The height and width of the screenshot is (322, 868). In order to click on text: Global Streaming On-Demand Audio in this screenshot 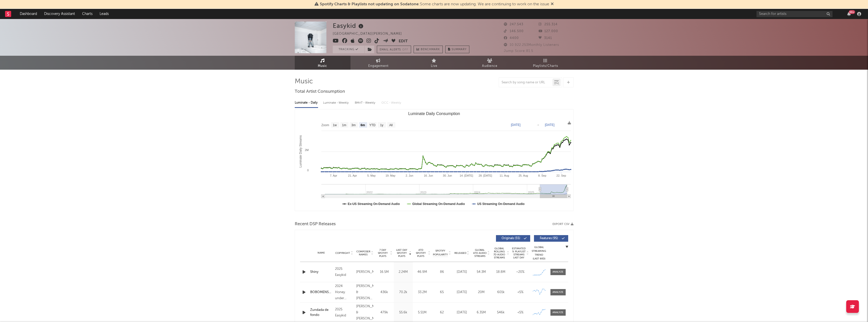, I will do `click(439, 204)`.